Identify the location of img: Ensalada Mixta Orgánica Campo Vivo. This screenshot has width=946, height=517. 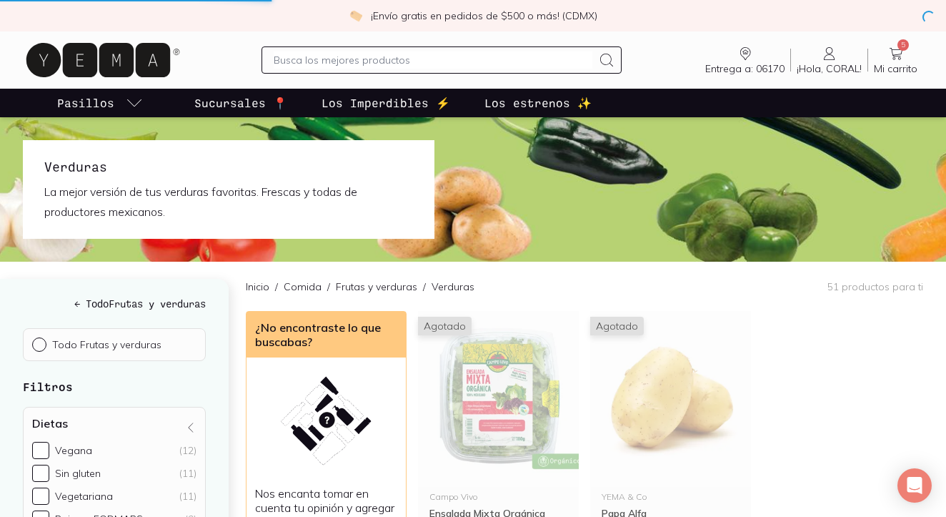
(498, 399).